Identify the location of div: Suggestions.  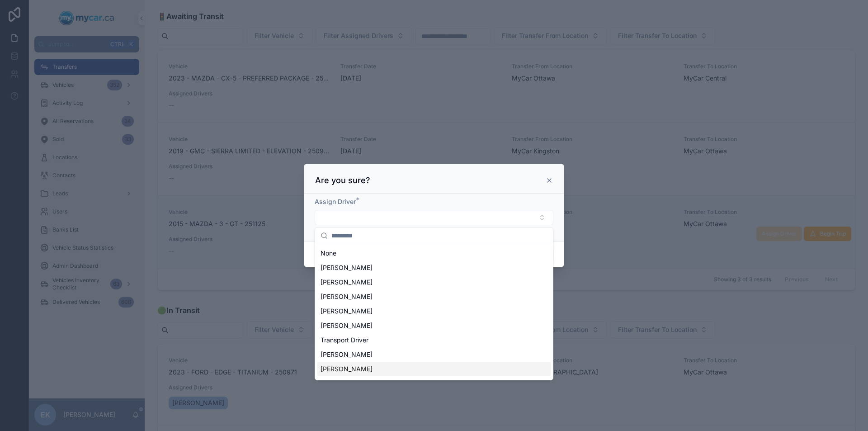
(434, 312).